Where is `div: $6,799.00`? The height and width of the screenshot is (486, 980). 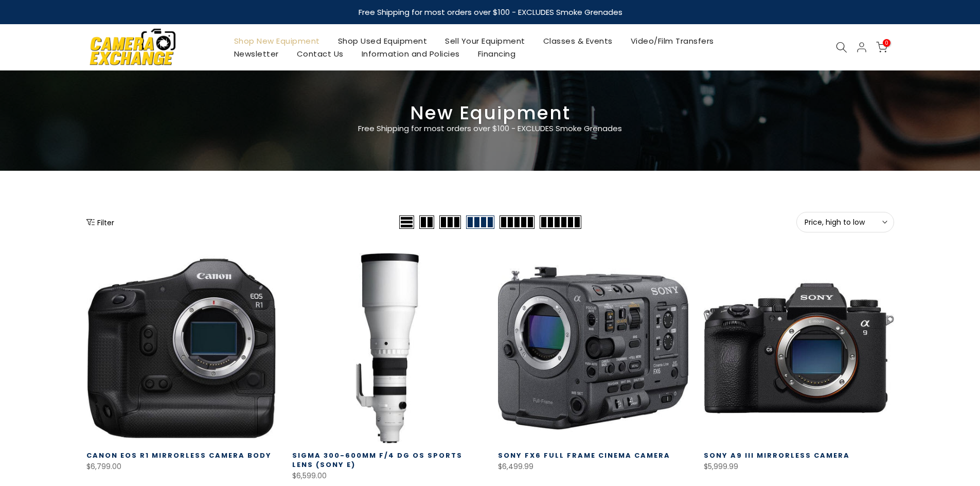 div: $6,799.00 is located at coordinates (182, 467).